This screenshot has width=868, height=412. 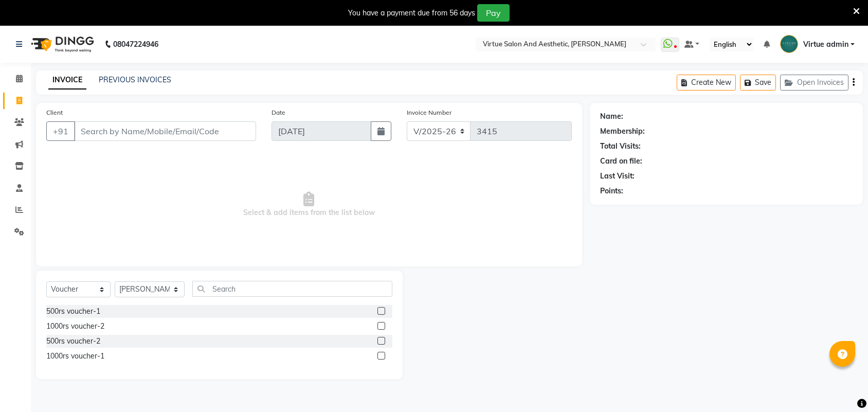 What do you see at coordinates (621, 161) in the screenshot?
I see `div: Card on file:` at bounding box center [621, 161].